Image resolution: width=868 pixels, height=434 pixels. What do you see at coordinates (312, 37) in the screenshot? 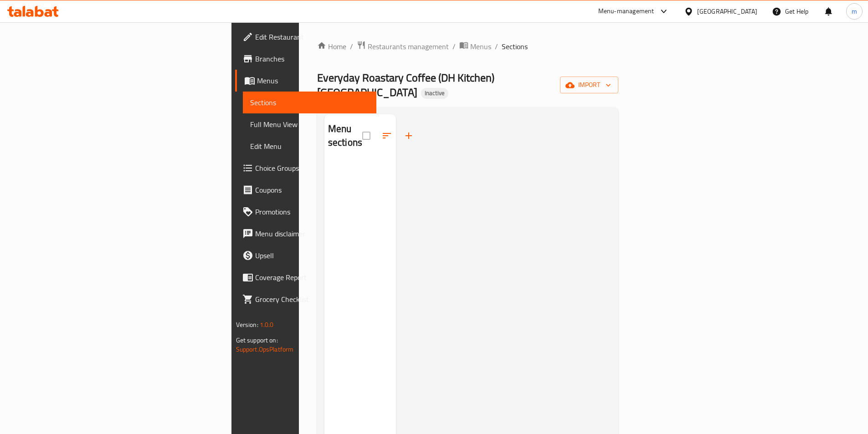
I see `span: Edit Restaurant` at bounding box center [312, 37].